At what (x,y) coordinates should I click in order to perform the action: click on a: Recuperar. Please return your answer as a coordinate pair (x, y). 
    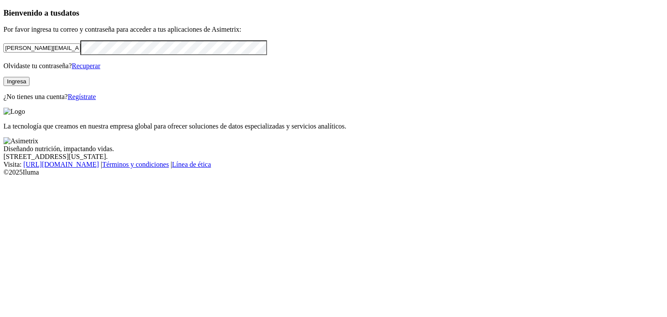
    Looking at the image, I should click on (86, 66).